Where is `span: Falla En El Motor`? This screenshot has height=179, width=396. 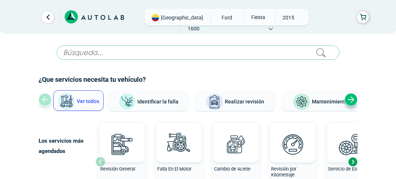 span: Falla En El Motor is located at coordinates (174, 169).